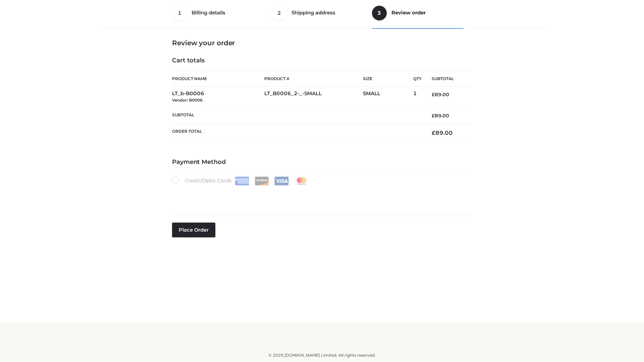  I want to click on td: LT_B0006_2-_-SMALL, so click(313, 97).